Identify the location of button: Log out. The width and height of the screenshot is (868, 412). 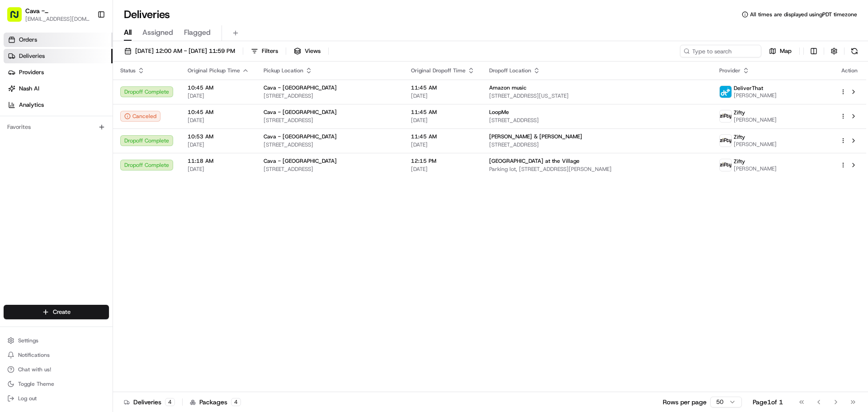
(56, 398).